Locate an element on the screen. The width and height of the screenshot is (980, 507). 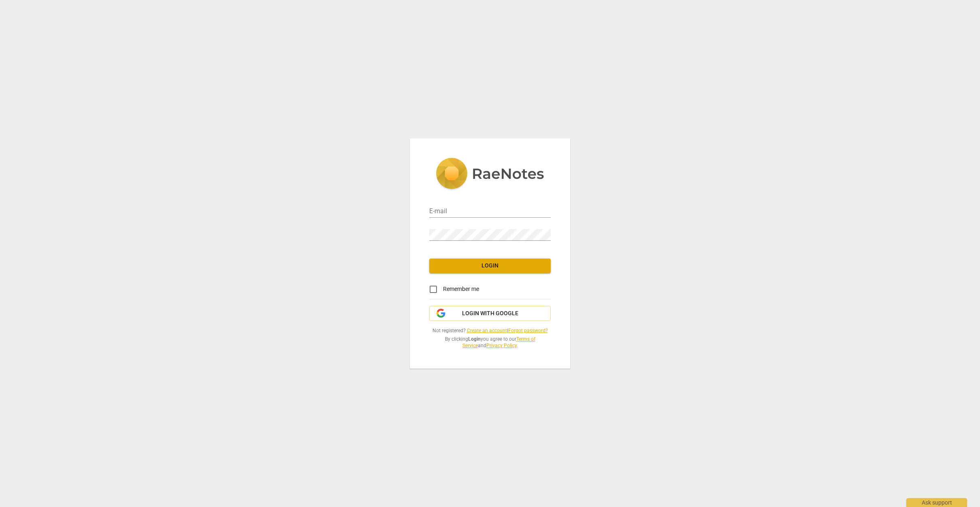
a: Forgot password? is located at coordinates (528, 331).